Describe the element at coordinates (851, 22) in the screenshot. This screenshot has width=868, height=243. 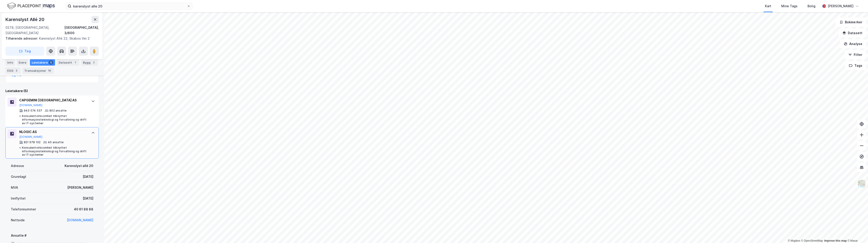
I see `button: Bokmerker` at that location.